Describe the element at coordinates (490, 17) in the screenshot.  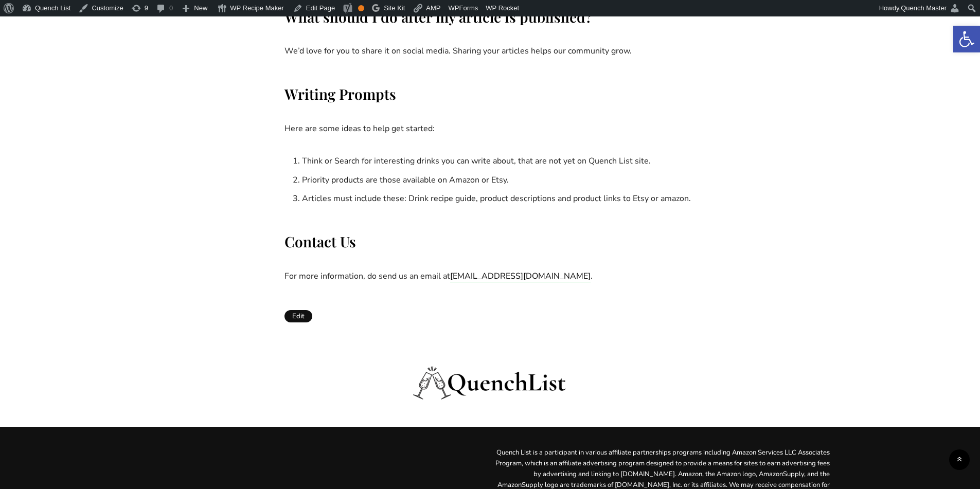
I see `h3: What should I do after my article is published?` at that location.